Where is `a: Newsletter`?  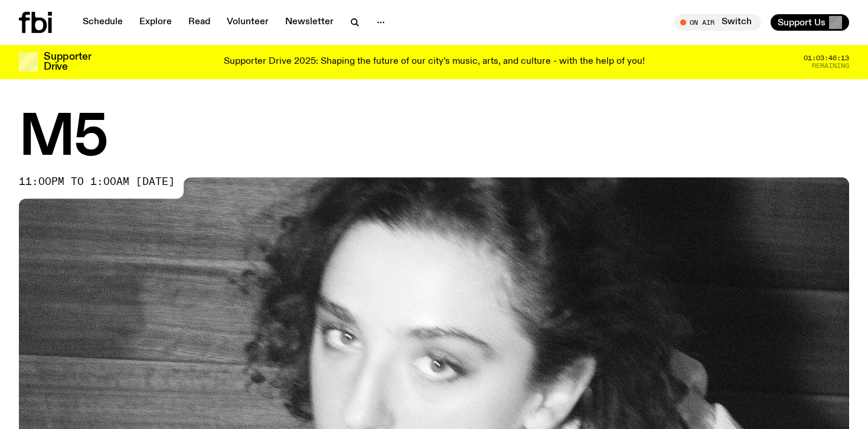
a: Newsletter is located at coordinates (309, 22).